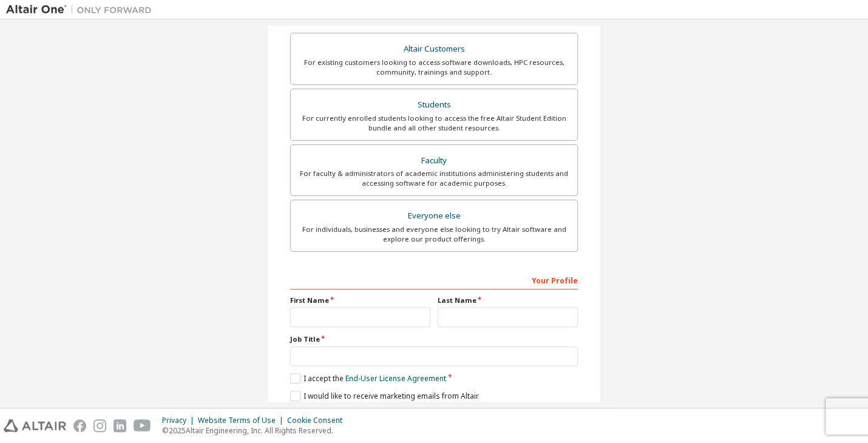 The height and width of the screenshot is (443, 868). Describe the element at coordinates (142, 426) in the screenshot. I see `img: youtube.svg` at that location.